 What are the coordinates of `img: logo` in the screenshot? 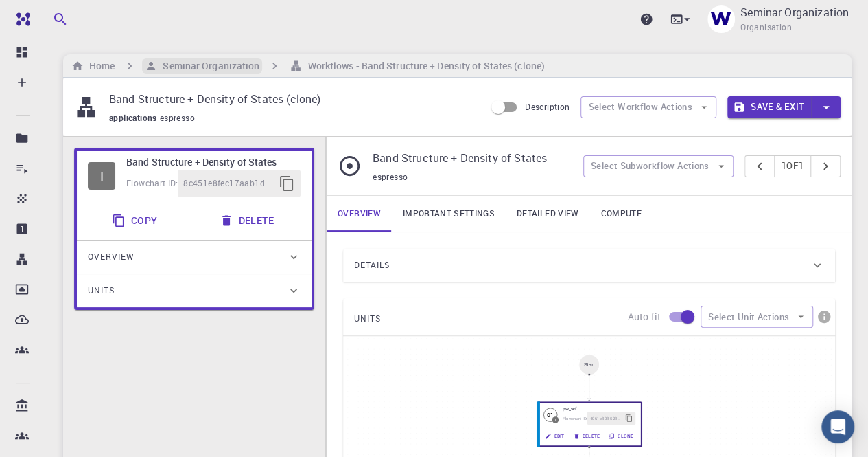 It's located at (20, 19).